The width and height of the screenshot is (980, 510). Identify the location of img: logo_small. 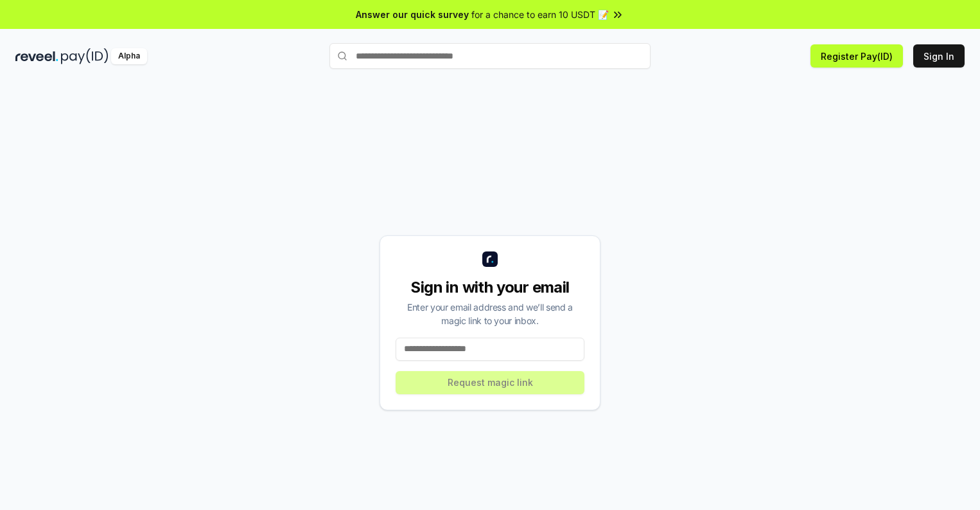
(490, 259).